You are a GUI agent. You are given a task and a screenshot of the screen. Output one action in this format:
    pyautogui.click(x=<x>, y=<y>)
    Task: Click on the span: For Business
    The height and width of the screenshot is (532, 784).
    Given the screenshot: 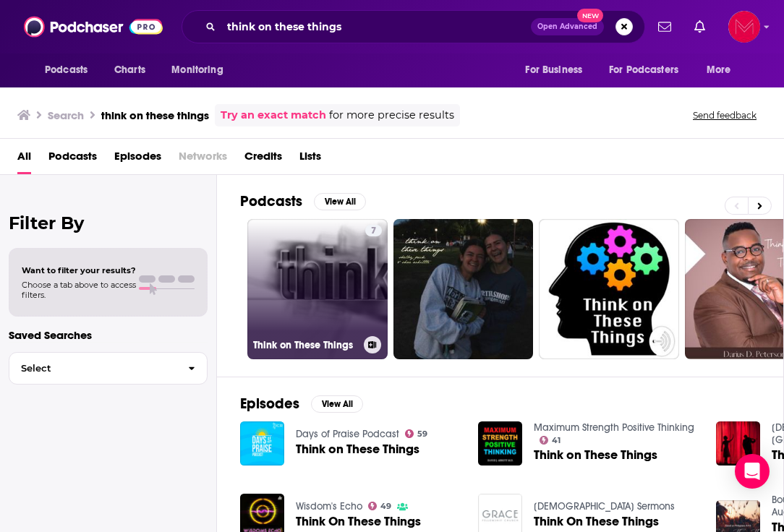 What is the action you would take?
    pyautogui.click(x=554, y=71)
    